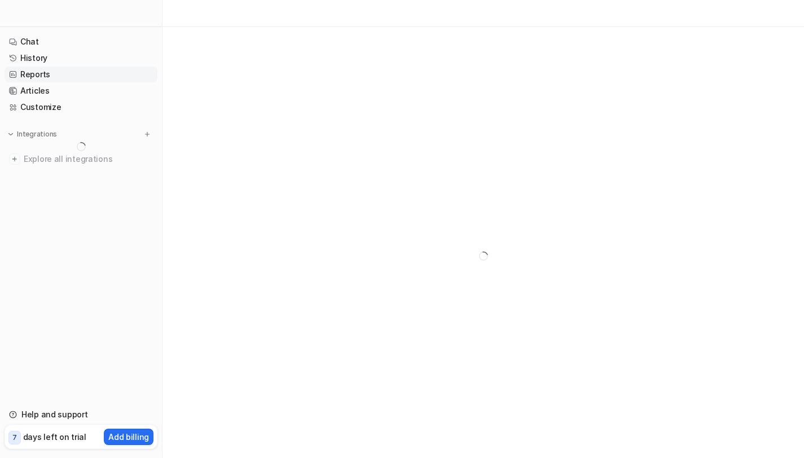  Describe the element at coordinates (88, 159) in the screenshot. I see `span: Explore all integrations` at that location.